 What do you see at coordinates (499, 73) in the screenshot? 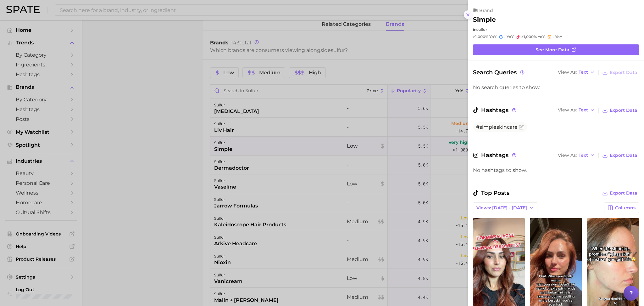
I see `span: Search Queries` at bounding box center [499, 73].